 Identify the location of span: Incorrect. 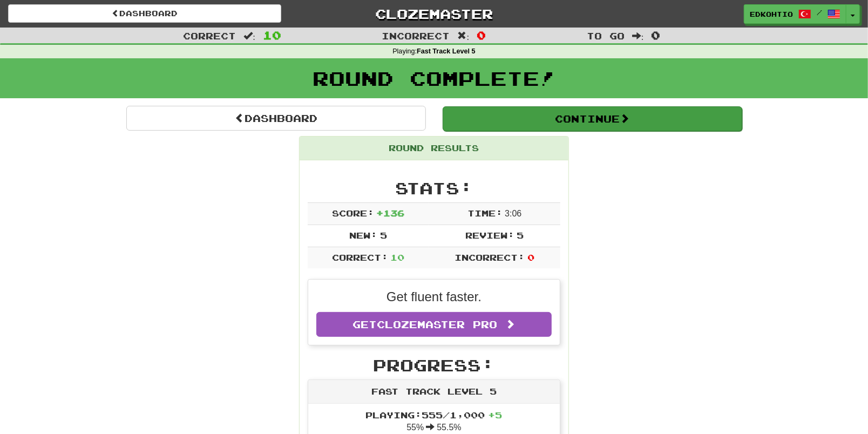
(416, 36).